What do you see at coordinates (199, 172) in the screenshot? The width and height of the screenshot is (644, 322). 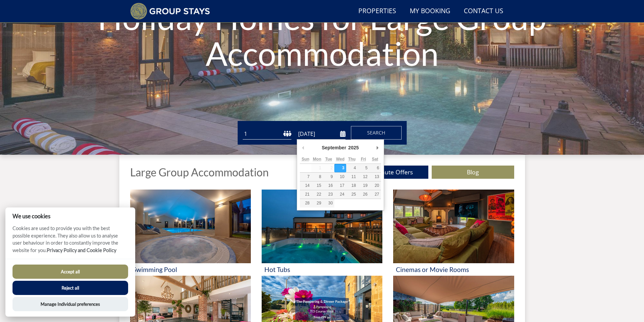 I see `h1: Large Group Accommodation` at bounding box center [199, 172].